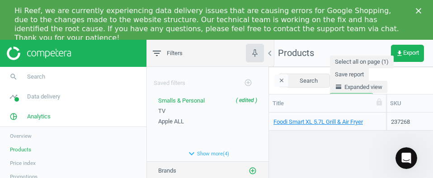  I want to click on div: ( edited ), so click(246, 101).